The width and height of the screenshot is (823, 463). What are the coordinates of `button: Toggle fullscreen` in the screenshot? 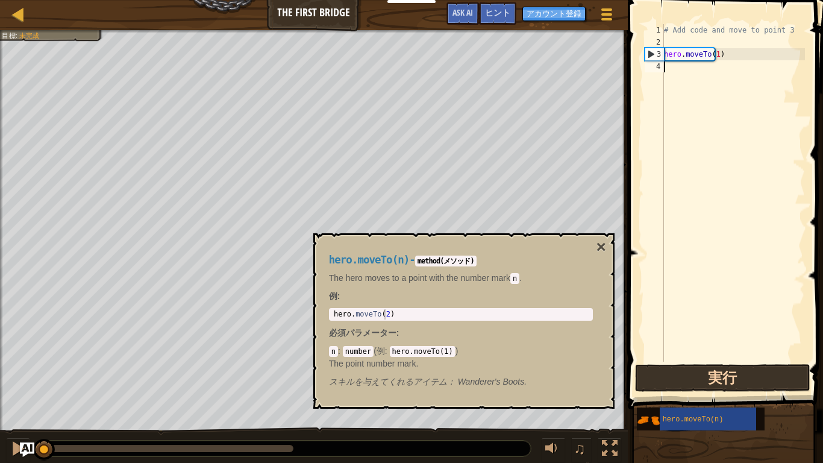 It's located at (610, 449).